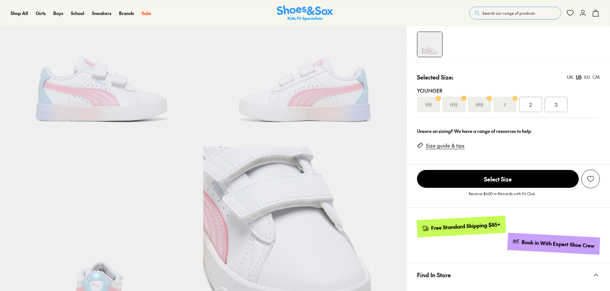 Image resolution: width=610 pixels, height=291 pixels. I want to click on div: Book in With Expert Shoe Crew, so click(559, 244).